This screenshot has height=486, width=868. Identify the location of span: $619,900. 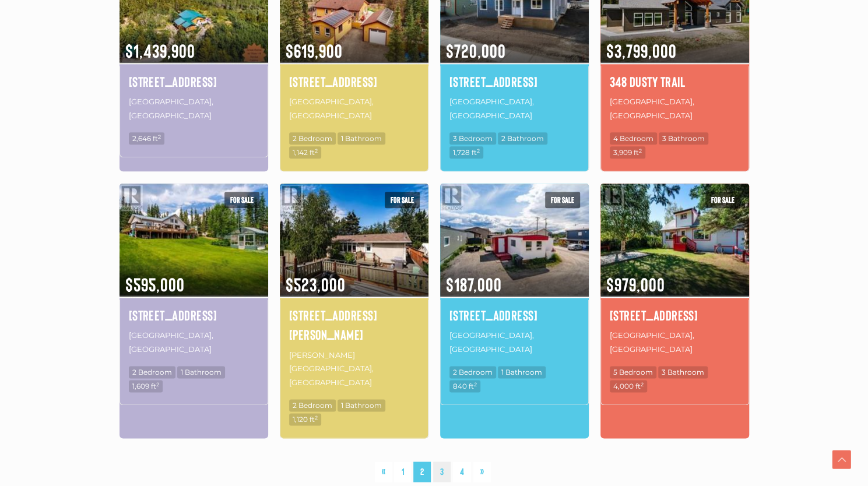
(354, 44).